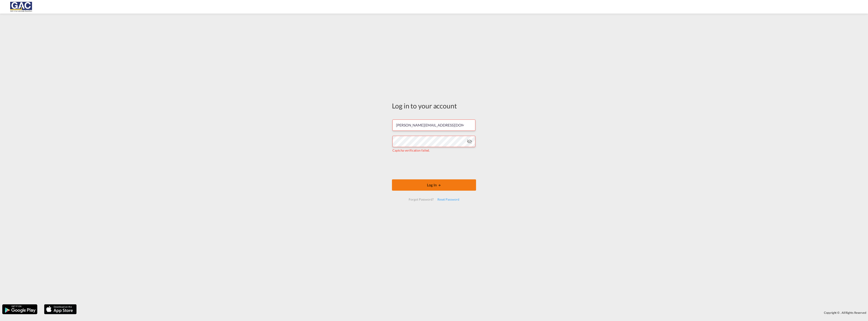  What do you see at coordinates (411, 150) in the screenshot?
I see `span: Captcha verification failed.` at bounding box center [411, 150].